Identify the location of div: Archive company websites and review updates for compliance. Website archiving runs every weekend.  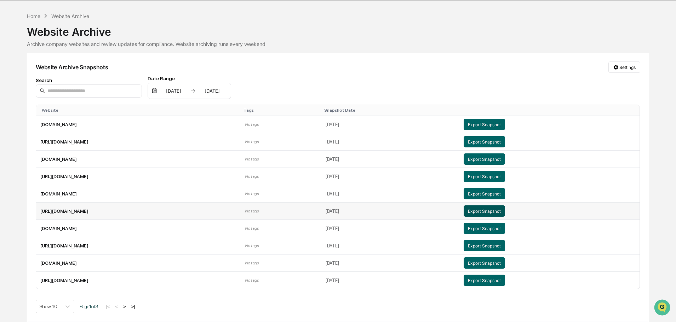
(338, 44).